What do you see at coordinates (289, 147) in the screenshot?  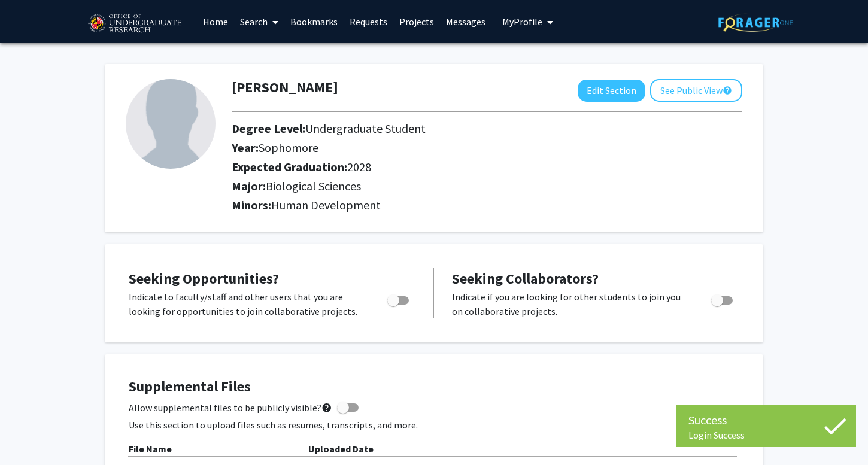 I see `span: Sophomore` at bounding box center [289, 147].